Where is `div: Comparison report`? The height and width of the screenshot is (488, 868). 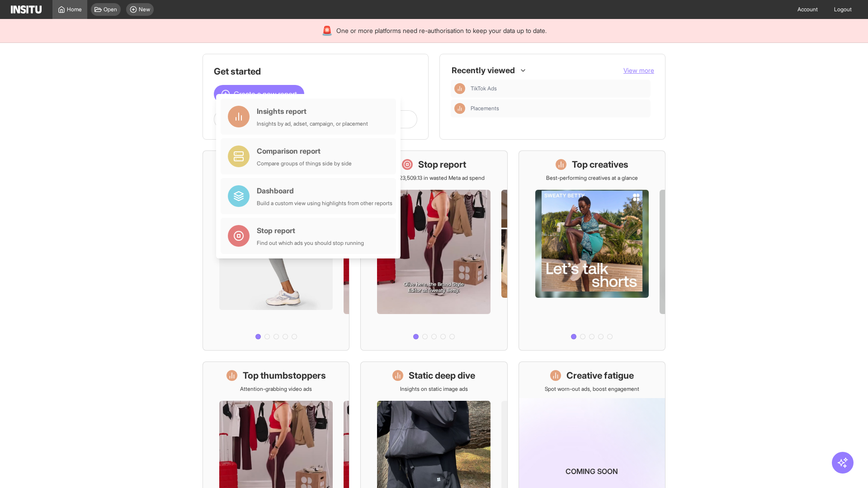
div: Comparison report is located at coordinates (304, 151).